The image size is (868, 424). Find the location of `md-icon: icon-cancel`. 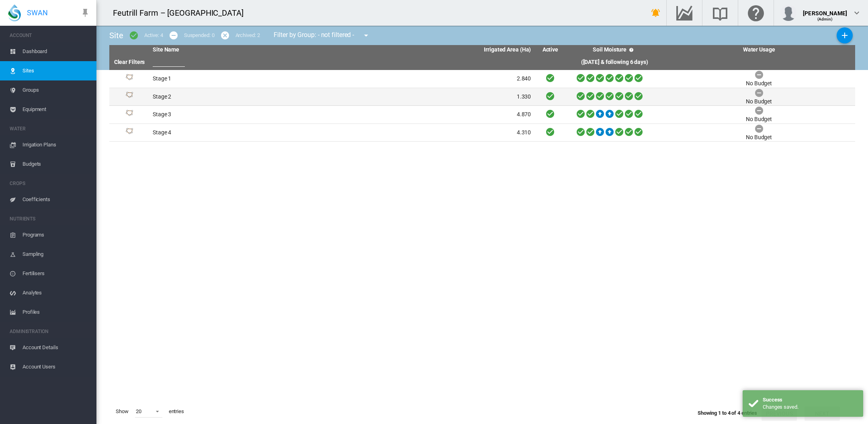

md-icon: icon-cancel is located at coordinates (225, 35).